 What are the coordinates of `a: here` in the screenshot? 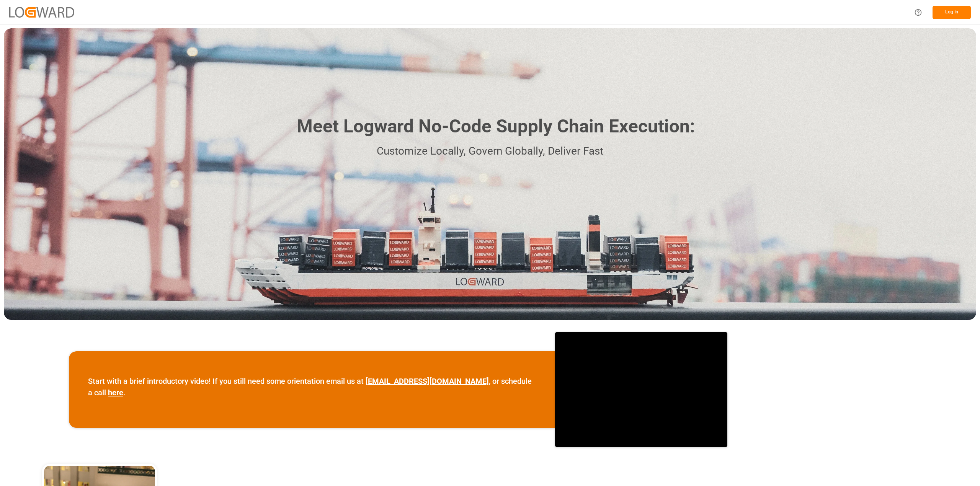 It's located at (116, 392).